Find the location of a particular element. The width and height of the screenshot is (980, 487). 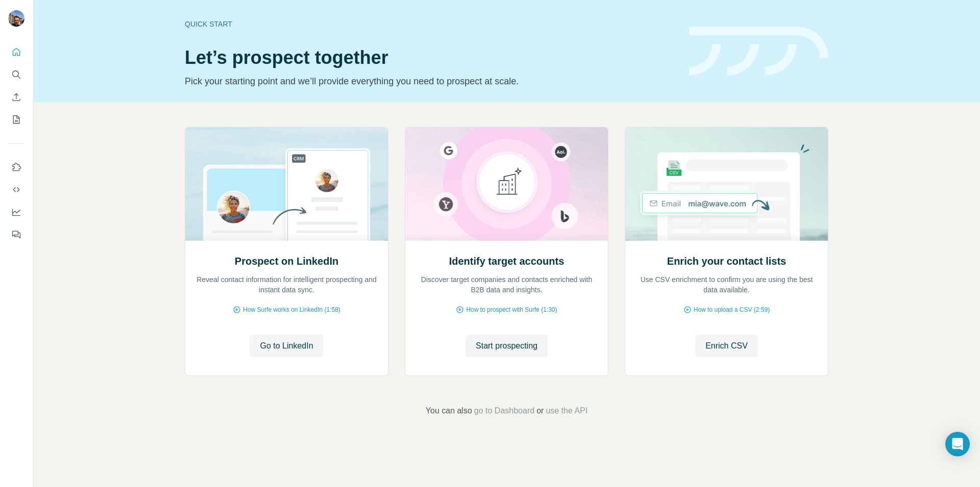

button: Start prospecting is located at coordinates (507, 345).